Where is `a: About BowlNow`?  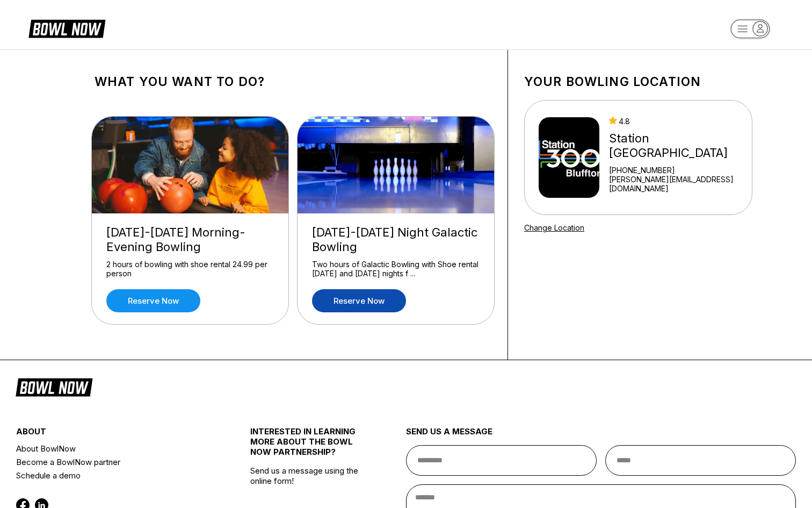 a: About BowlNow is located at coordinates (113, 449).